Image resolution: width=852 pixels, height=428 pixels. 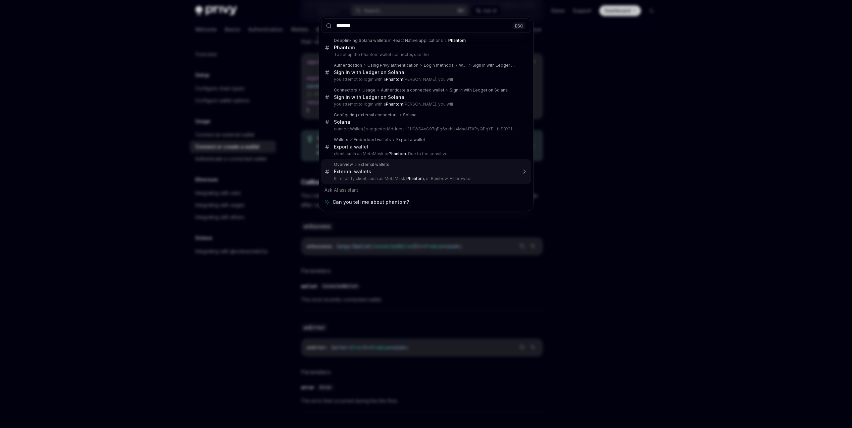 I want to click on div: Connectors, so click(x=345, y=90).